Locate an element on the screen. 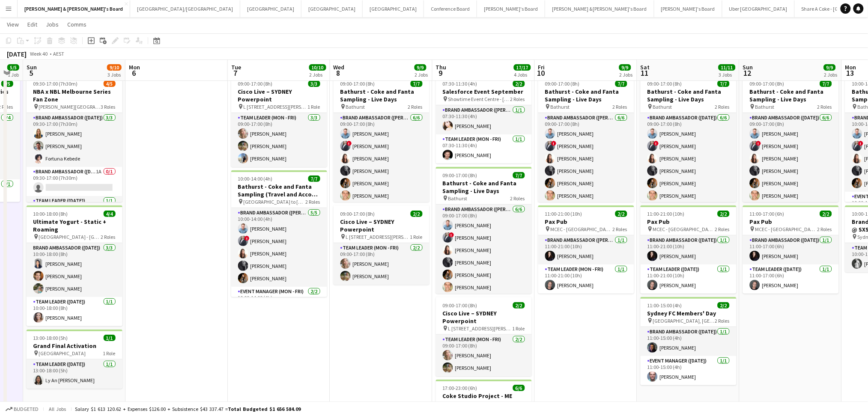 The image size is (868, 416). div: Salary $1 613 120.62 + Expenses $126.00 + Subsistence $43 337.47 = is located at coordinates (188, 409).